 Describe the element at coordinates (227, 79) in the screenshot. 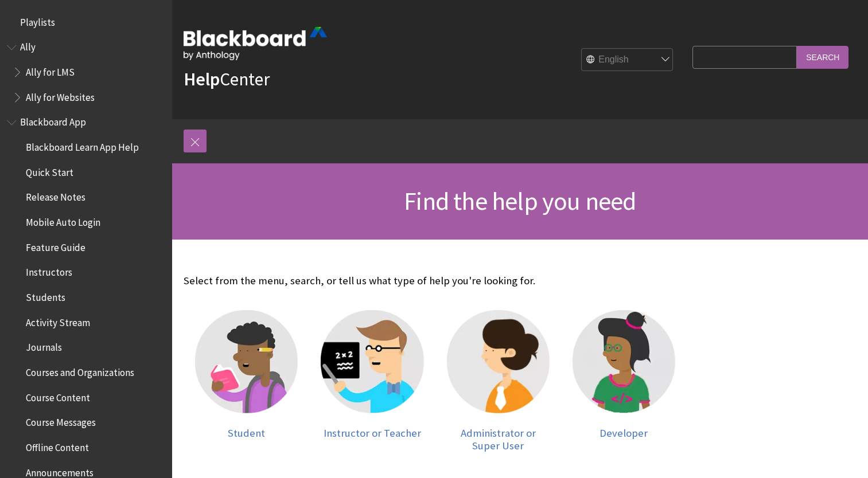

I see `a: HelpCenter` at that location.